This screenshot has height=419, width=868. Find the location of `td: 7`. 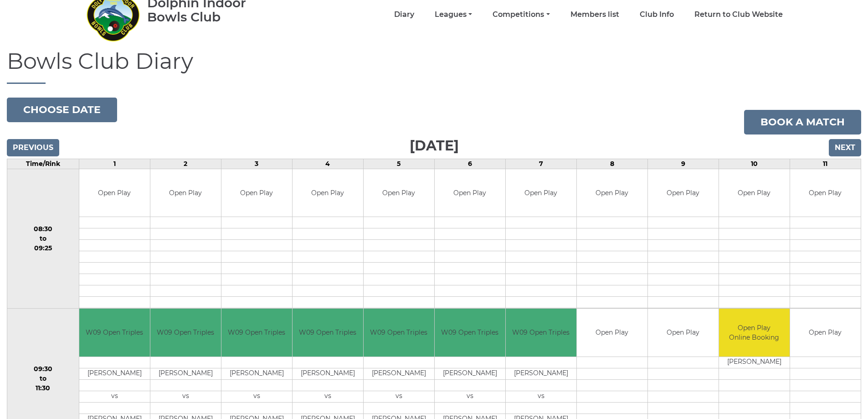

td: 7 is located at coordinates (541, 164).